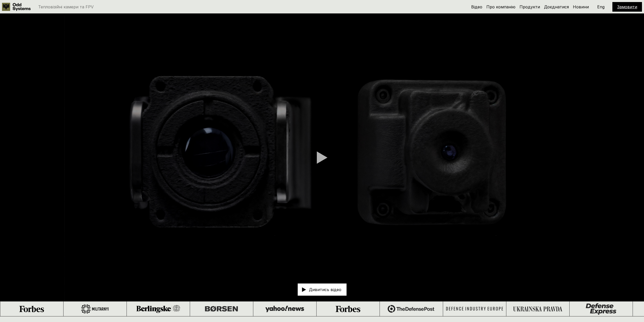 This screenshot has width=644, height=322. What do you see at coordinates (556, 7) in the screenshot?
I see `a: Доєднатися` at bounding box center [556, 7].